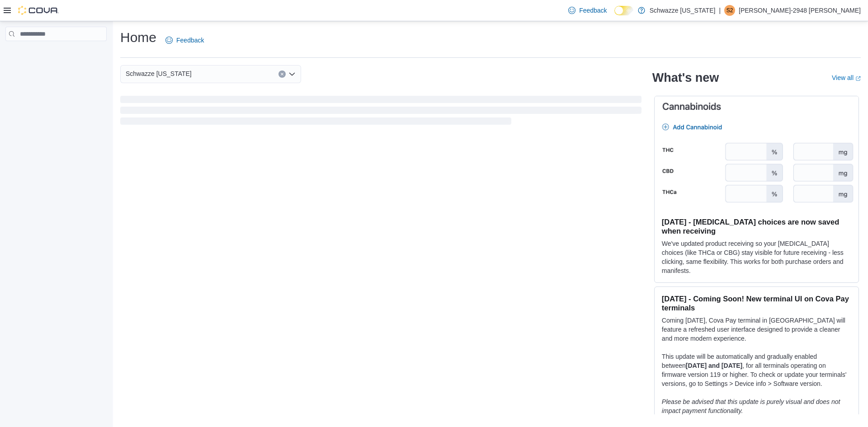 The height and width of the screenshot is (427, 868). I want to click on h1: Home, so click(139, 38).